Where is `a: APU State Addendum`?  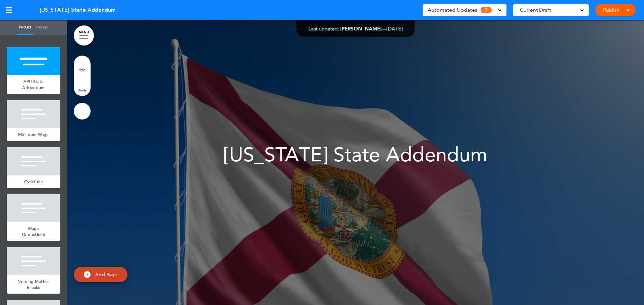 a: APU State Addendum is located at coordinates (33, 84).